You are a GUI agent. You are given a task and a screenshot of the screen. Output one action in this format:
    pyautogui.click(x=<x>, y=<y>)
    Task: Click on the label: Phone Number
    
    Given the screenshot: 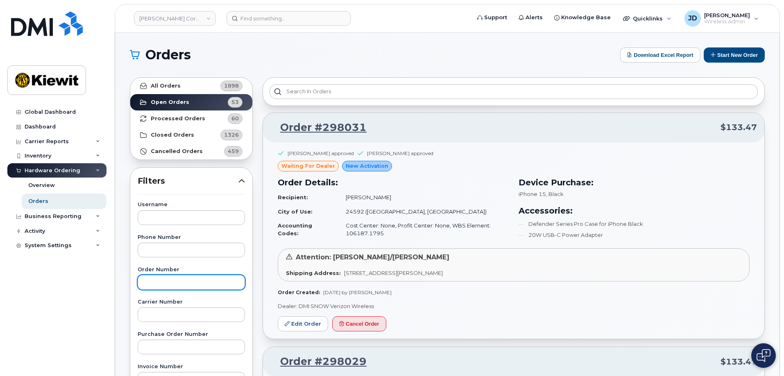 What is the action you would take?
    pyautogui.click(x=191, y=237)
    